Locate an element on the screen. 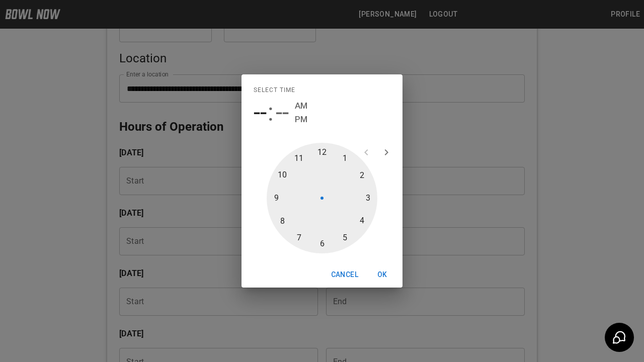 The height and width of the screenshot is (362, 644). span: Select time is located at coordinates (274, 90).